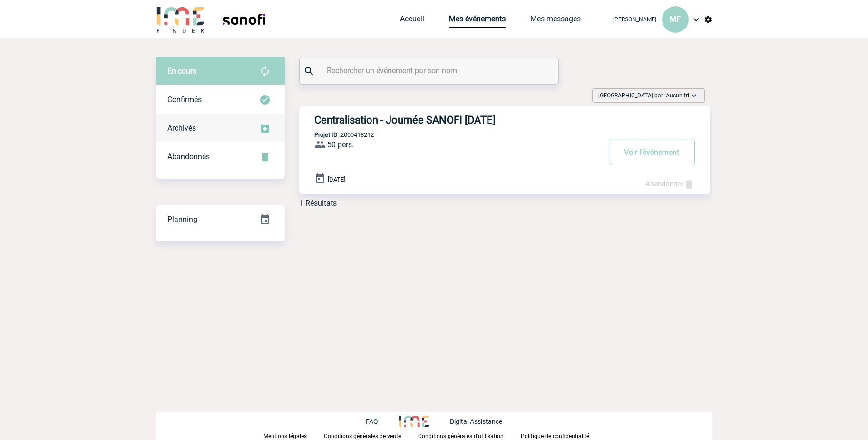 The width and height of the screenshot is (868, 440). What do you see at coordinates (372, 421) in the screenshot?
I see `p: FAQ` at bounding box center [372, 421].